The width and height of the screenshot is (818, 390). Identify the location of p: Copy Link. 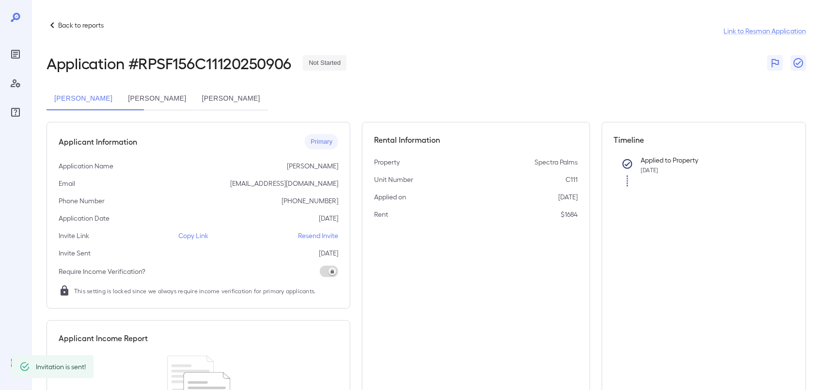
(194, 236).